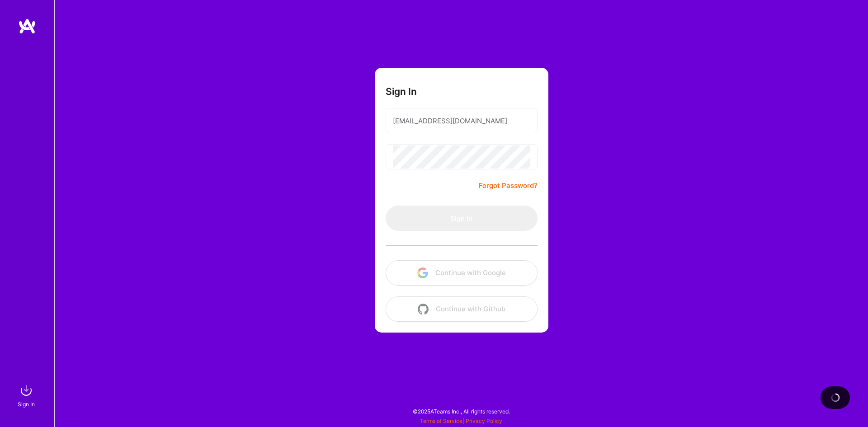 The height and width of the screenshot is (427, 868). I want to click on img: loading, so click(835, 397).